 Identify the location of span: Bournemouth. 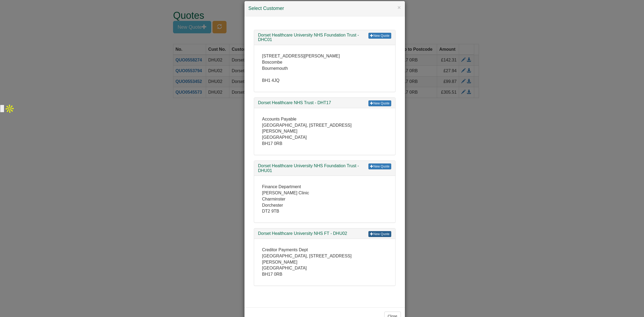
(275, 68).